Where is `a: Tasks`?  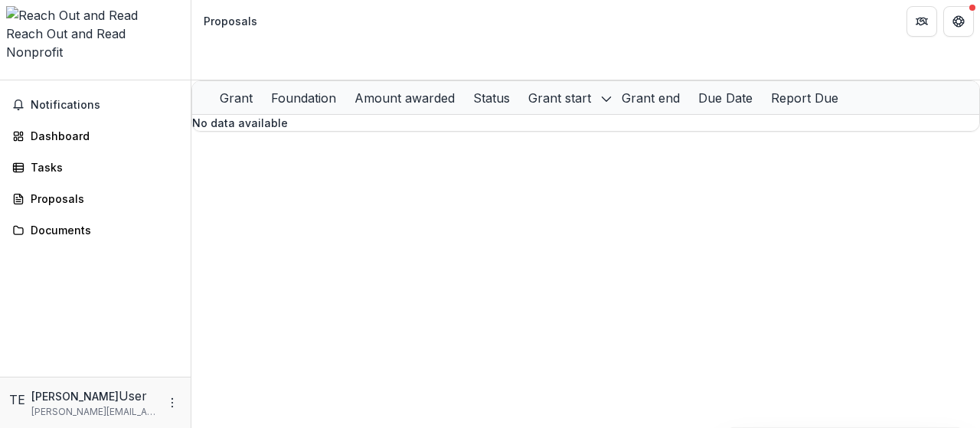 a: Tasks is located at coordinates (95, 167).